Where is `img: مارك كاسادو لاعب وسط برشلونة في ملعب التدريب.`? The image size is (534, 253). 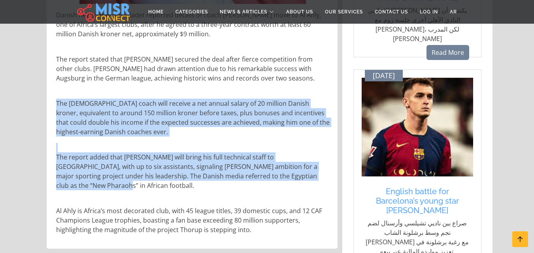
img: مارك كاسادو لاعب وسط برشلونة في ملعب التدريب. is located at coordinates (417, 127).